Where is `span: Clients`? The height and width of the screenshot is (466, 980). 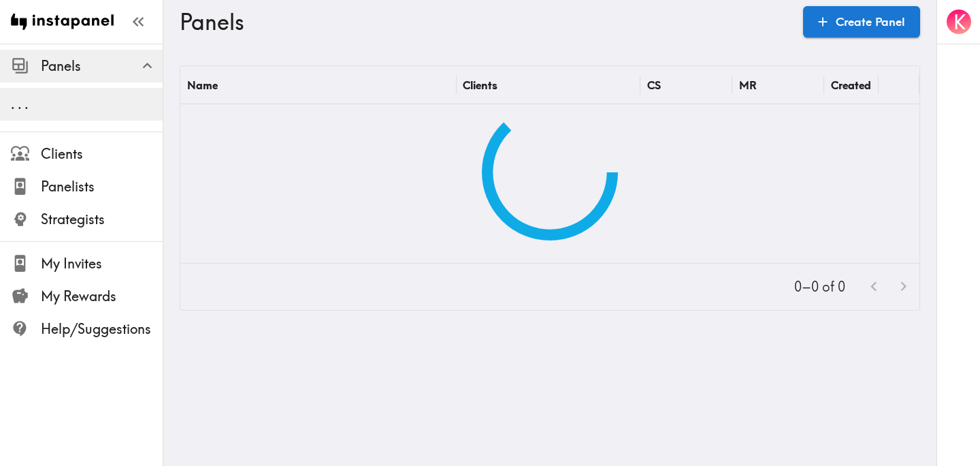 span: Clients is located at coordinates (101, 154).